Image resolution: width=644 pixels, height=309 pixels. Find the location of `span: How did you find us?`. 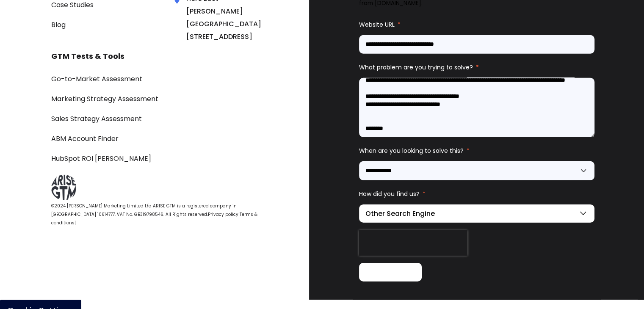

span: How did you find us? is located at coordinates (389, 194).